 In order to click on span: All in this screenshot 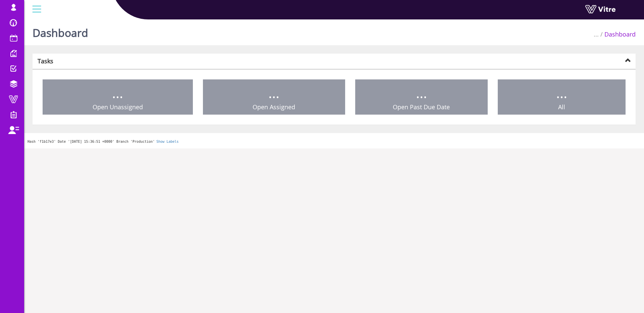, I will do `click(561, 107)`.